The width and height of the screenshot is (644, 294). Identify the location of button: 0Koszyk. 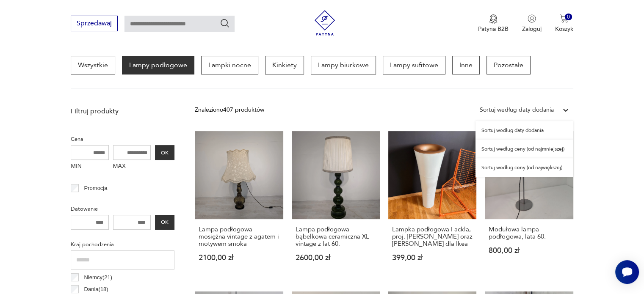
(564, 24).